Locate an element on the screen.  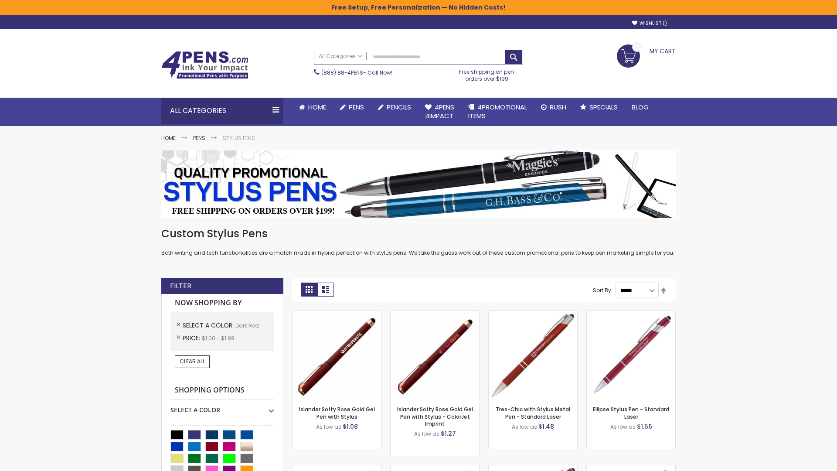
a: 4PROMOTIONALITEMS is located at coordinates (498, 112).